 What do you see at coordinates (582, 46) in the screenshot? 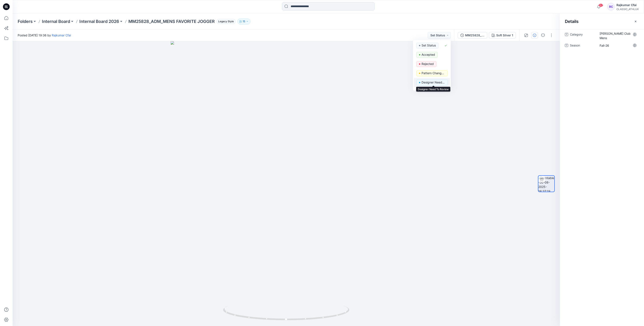
I see `span: Season` at bounding box center [582, 46].